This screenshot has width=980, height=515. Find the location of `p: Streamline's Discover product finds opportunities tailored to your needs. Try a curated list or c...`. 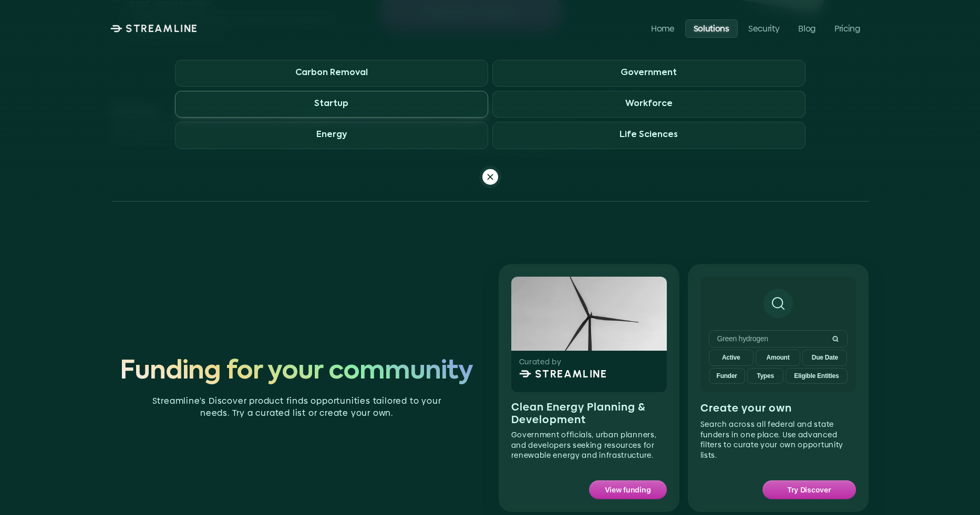

p: Streamline's Discover product finds opportunities tailored to your needs. Try a curated list or c... is located at coordinates (297, 407).